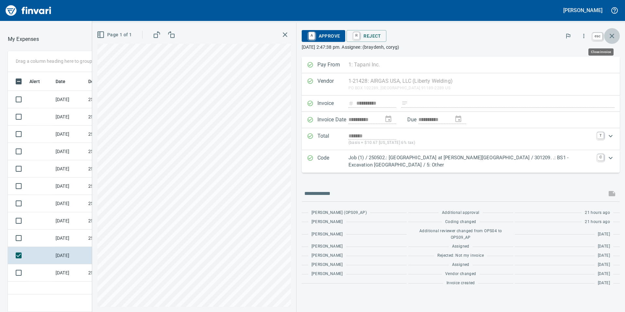  Describe the element at coordinates (461, 256) in the screenshot. I see `span: Rejected: Not my invoice` at that location.